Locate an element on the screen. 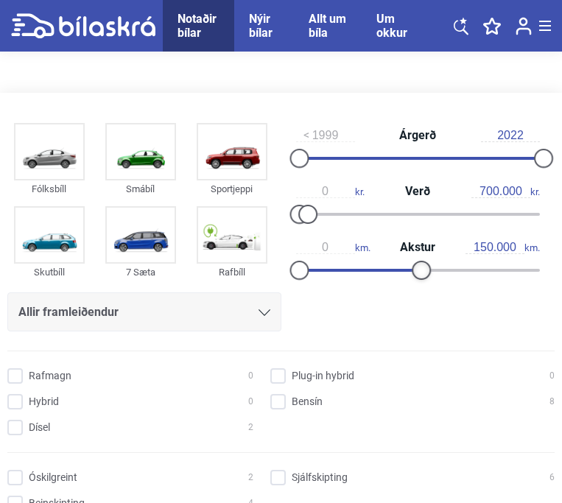 The height and width of the screenshot is (503, 562). a: Notaðir bílar is located at coordinates (198, 26).